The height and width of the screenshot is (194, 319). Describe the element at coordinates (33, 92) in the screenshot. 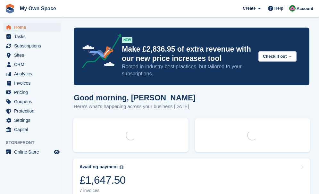

I see `span: Pricing` at that location.